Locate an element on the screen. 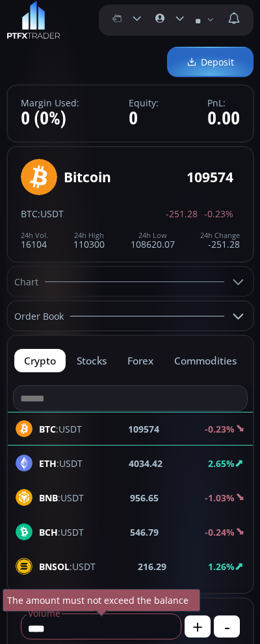 This screenshot has width=260, height=644. b: -0.24% is located at coordinates (220, 532).